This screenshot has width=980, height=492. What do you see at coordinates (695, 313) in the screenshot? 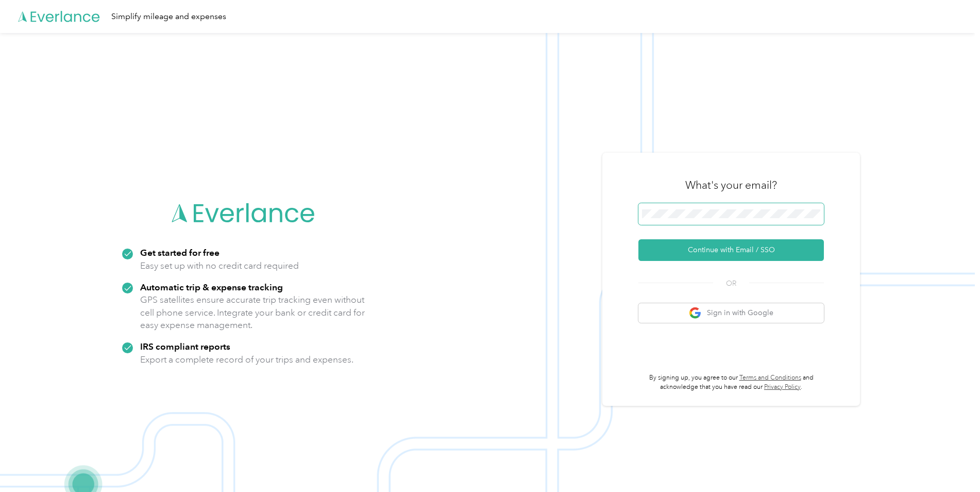
I see `img: google logo` at bounding box center [695, 313].